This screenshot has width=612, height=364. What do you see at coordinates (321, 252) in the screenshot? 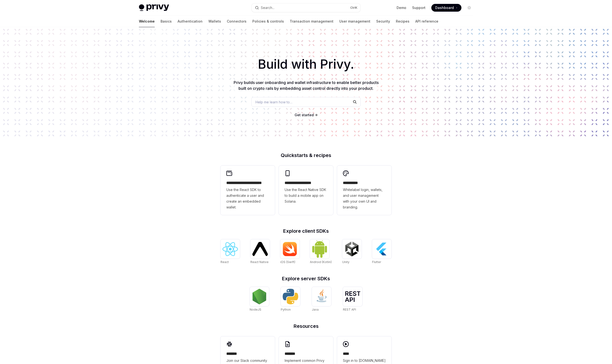
I see `a: Android (Kotlin)Android (Kotlin)` at bounding box center [321, 252].